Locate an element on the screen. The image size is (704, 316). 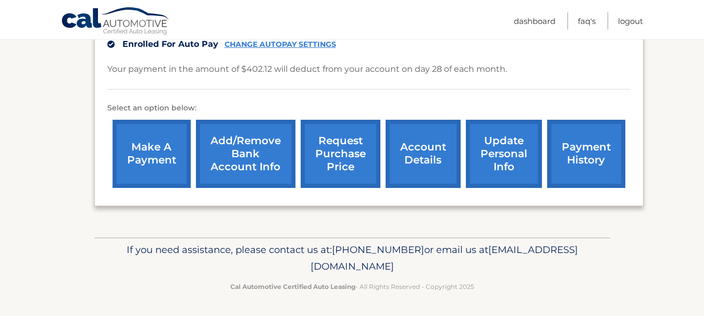
a: request purchase price is located at coordinates (340, 154).